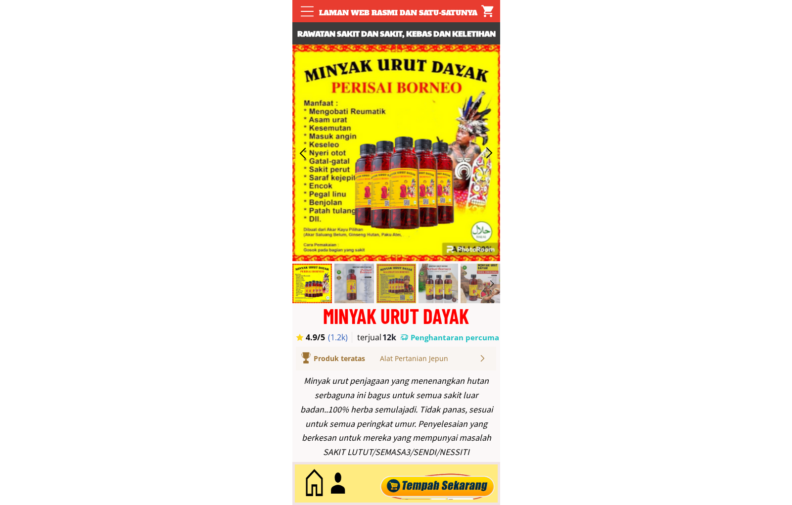  I want to click on div: Produk teratas, so click(353, 359).